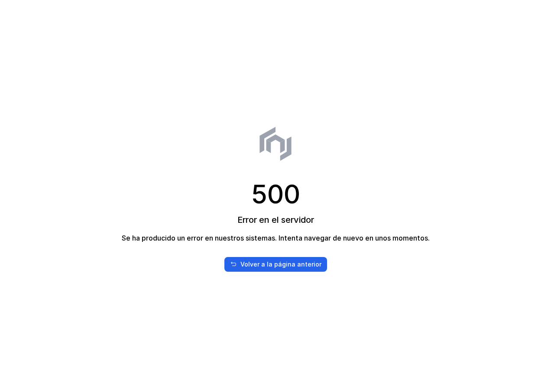  Describe the element at coordinates (276, 220) in the screenshot. I see `div: Error en el servidor` at that location.